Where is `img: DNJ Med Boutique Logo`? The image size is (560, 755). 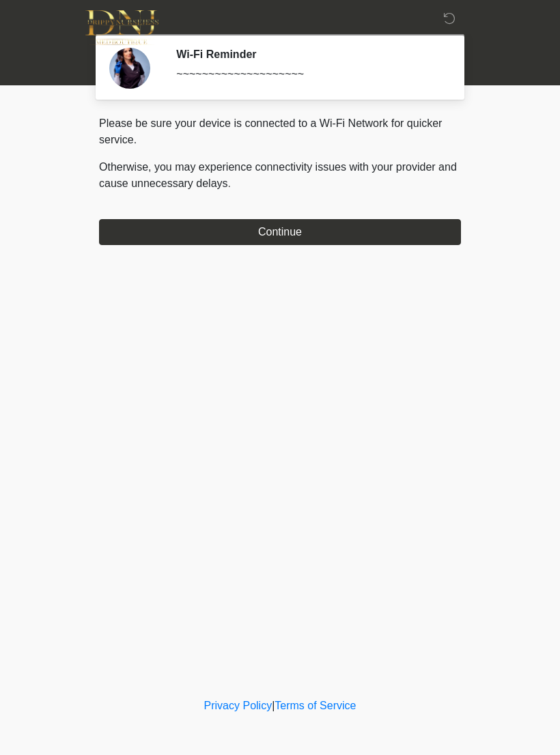
img: DNJ Med Boutique Logo is located at coordinates (122, 27).